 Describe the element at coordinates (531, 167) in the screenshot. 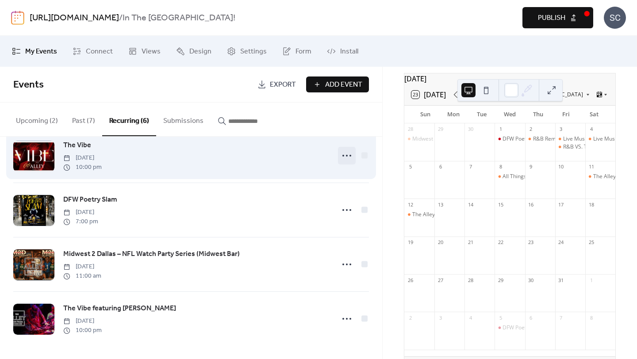

I see `div: 9` at that location.